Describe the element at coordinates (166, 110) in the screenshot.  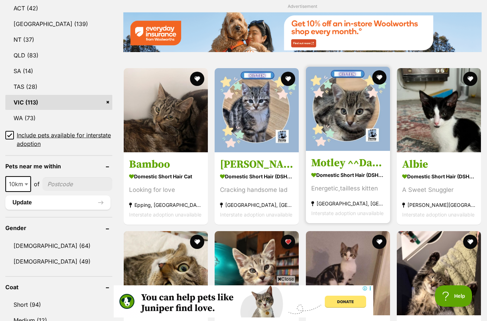
I see `img: Bamboo - Domestic Short Hair Cat` at that location.